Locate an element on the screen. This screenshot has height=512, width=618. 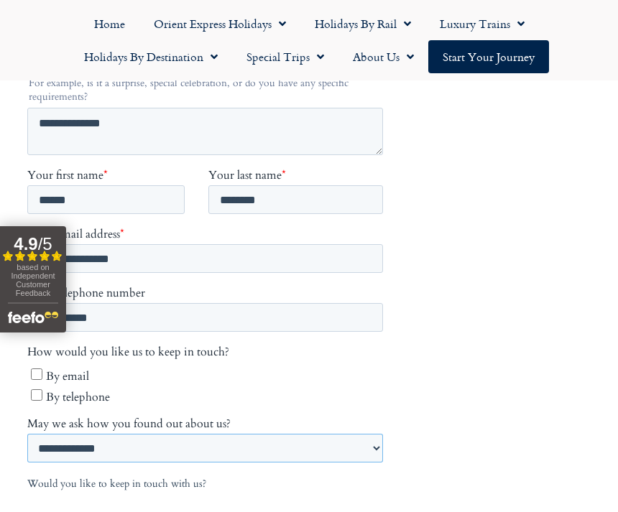
span: Your last name is located at coordinates (218, 343).